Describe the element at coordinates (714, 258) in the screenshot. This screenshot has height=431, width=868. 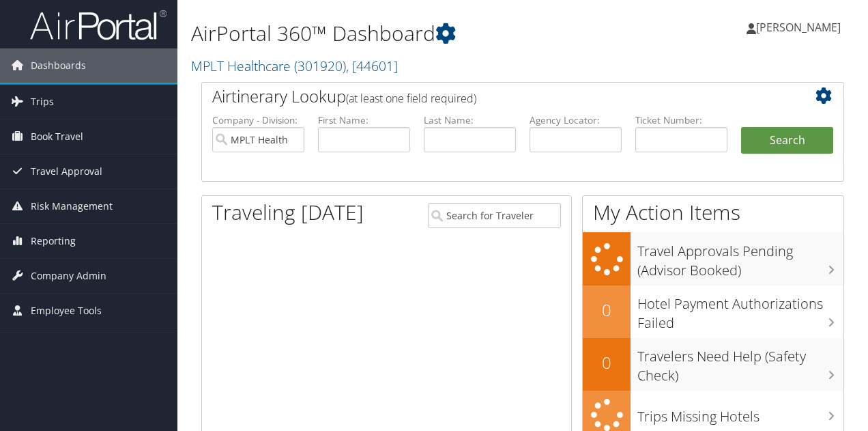
I see `a: Travel Approvals Pending (Advisor Booked)` at that location.